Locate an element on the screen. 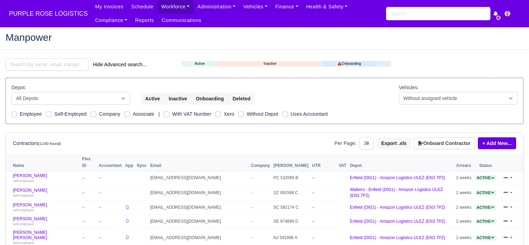  td: SZ 091598 C is located at coordinates (291, 192).